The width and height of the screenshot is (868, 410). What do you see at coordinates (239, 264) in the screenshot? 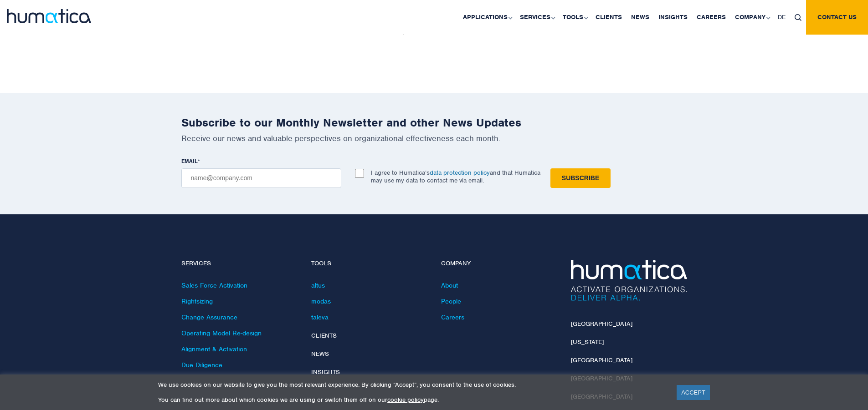
I see `h4: Services` at bounding box center [239, 264].